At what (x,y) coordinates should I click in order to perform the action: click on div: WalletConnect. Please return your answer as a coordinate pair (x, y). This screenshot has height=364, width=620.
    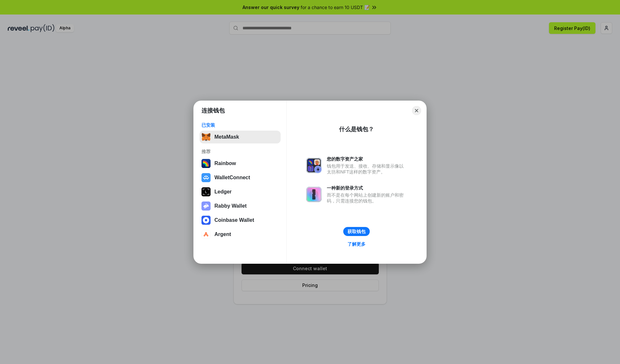
    Looking at the image, I should click on (232, 177).